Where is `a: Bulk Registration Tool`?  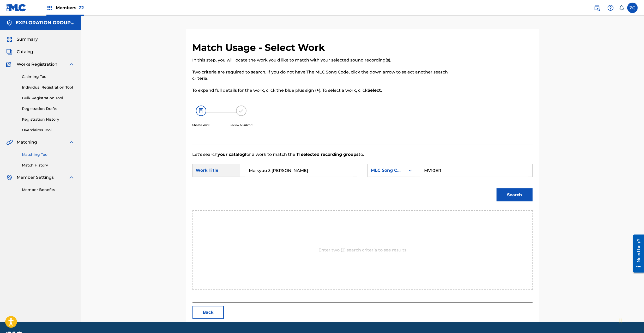
a: Bulk Registration Tool is located at coordinates (48, 98).